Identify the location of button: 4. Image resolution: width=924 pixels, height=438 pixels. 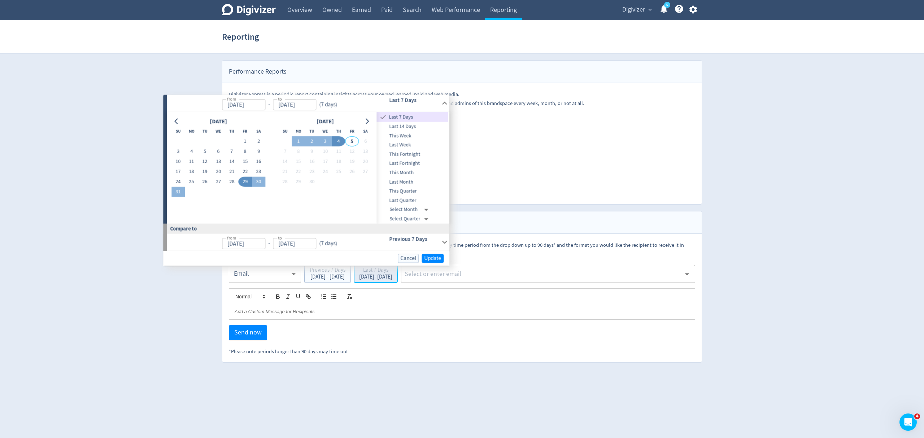
(191, 152).